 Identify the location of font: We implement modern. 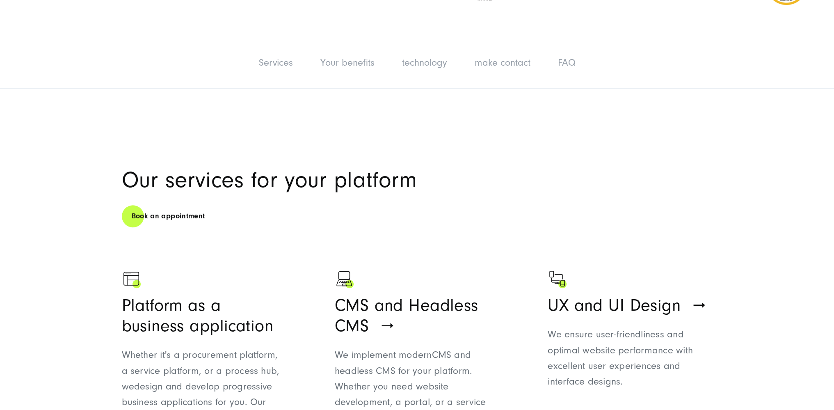
(383, 355).